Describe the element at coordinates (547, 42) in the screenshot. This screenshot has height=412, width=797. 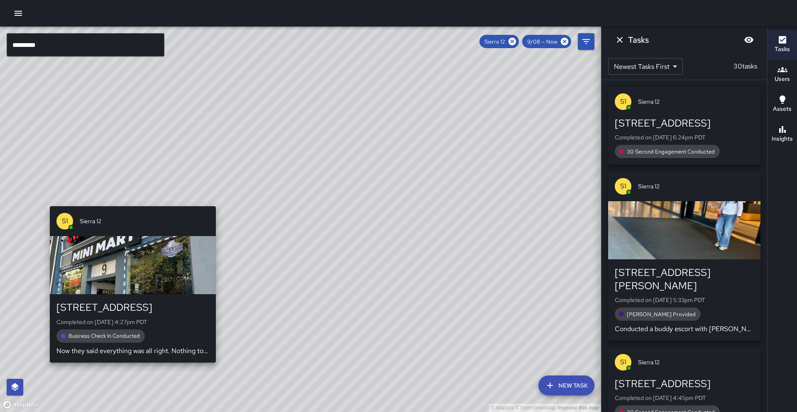
I see `div: 9/08 — Now` at that location.